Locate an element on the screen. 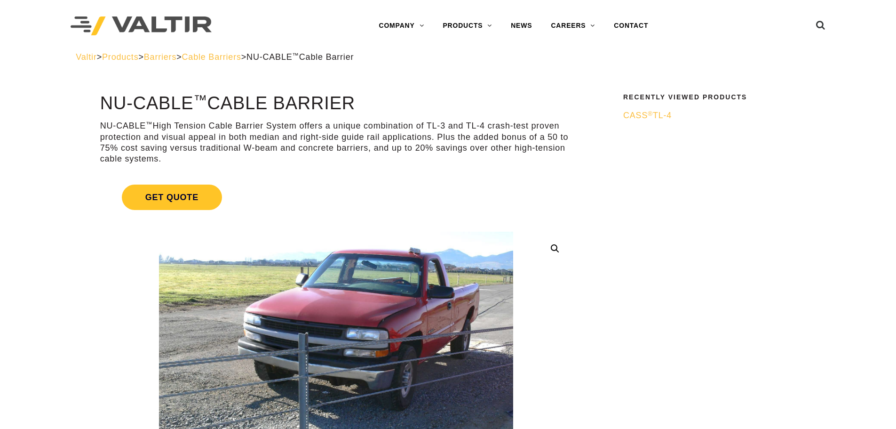  a: COMPANY is located at coordinates (401, 26).